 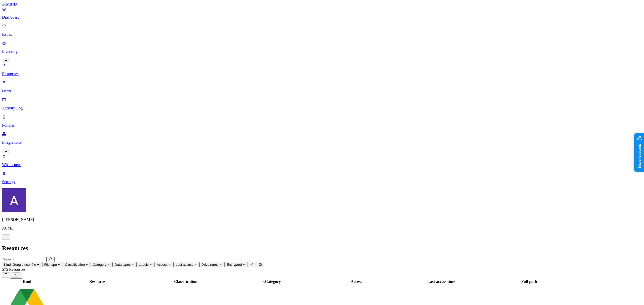 I want to click on div: Access, so click(x=356, y=282).